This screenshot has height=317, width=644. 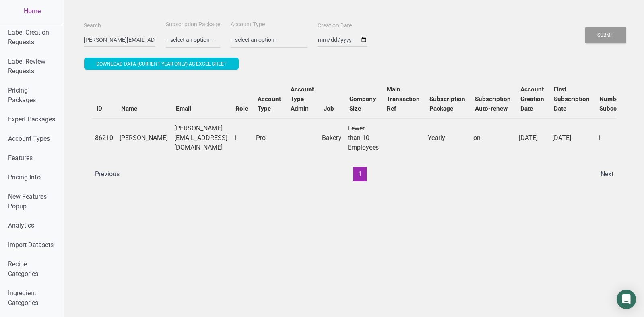 I want to click on b: Job, so click(x=329, y=109).